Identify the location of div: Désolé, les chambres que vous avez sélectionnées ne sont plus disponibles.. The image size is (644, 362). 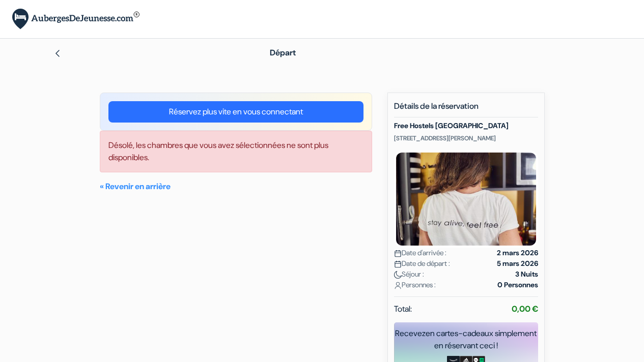
(235, 152).